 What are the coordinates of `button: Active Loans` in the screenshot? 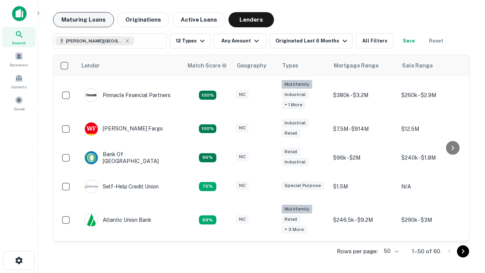 It's located at (199, 20).